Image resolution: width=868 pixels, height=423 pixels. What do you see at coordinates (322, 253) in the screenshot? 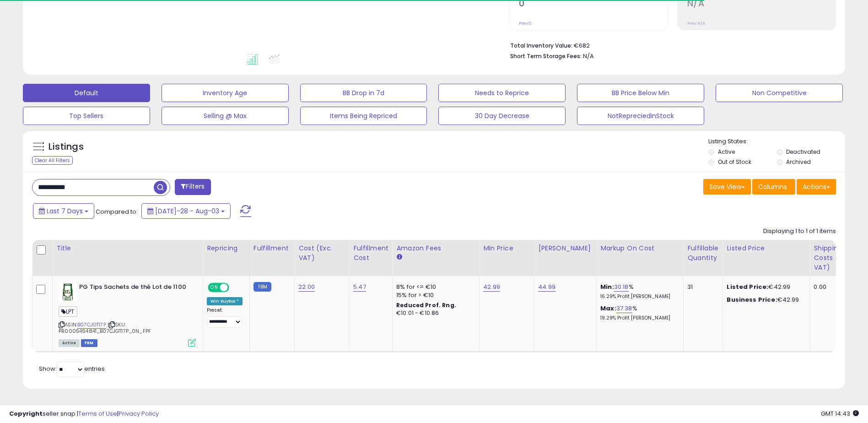
I see `div: Cost (Exc. VAT)` at bounding box center [322, 253].